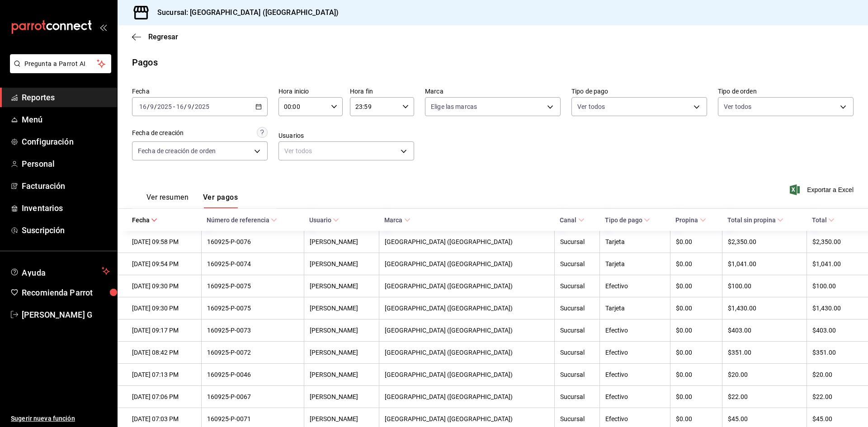 The image size is (868, 427). Describe the element at coordinates (103, 28) in the screenshot. I see `button: open_drawer_menu` at that location.